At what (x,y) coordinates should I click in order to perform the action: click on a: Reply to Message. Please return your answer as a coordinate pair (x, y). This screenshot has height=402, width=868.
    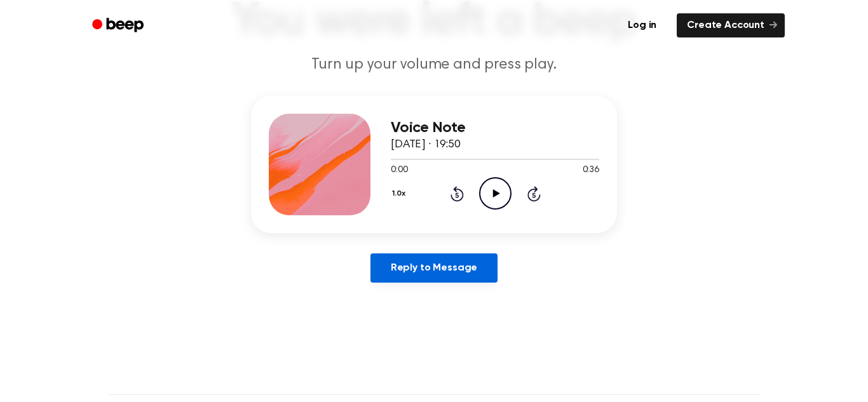
    Looking at the image, I should click on (434, 268).